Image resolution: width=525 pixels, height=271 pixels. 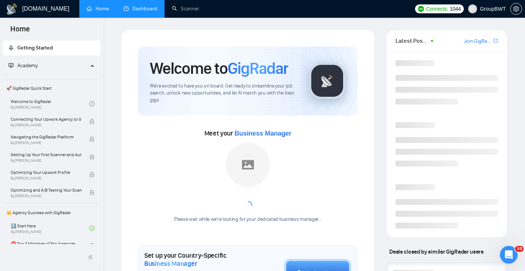 I want to click on span: Optimizing and A/B Testing Your Scanner for Better Results, so click(x=46, y=190).